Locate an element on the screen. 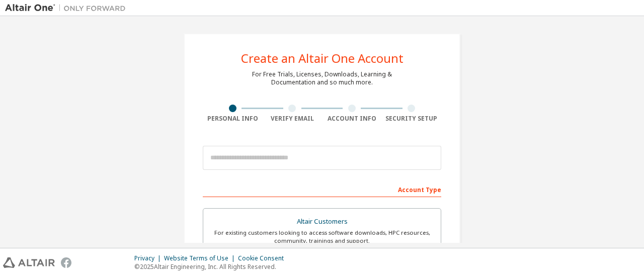  div: Website Terms of Use is located at coordinates (201, 258).